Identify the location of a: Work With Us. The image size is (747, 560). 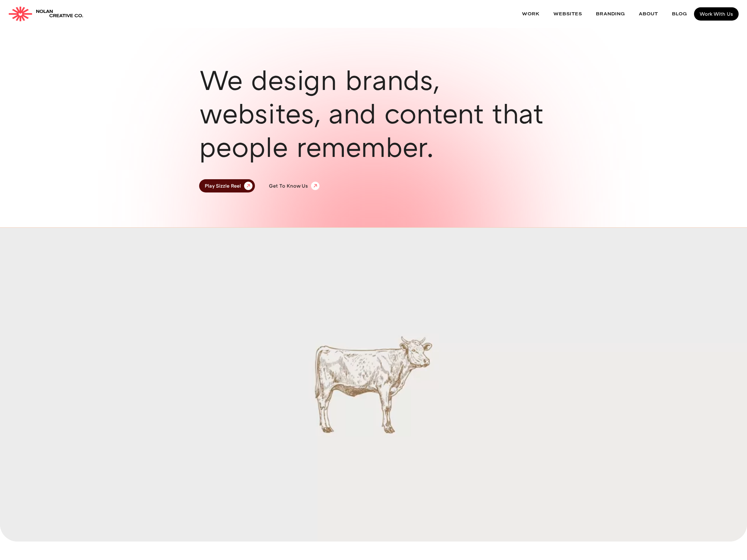
(716, 14).